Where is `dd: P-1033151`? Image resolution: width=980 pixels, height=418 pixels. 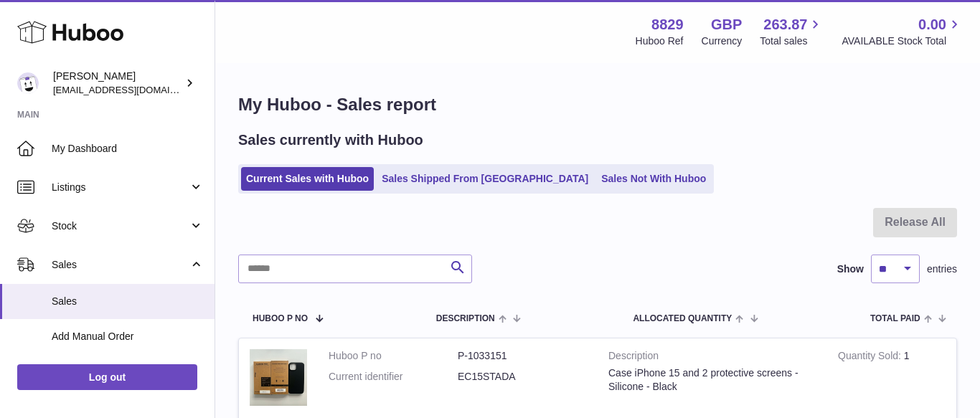 dd: P-1033151 is located at coordinates (522, 356).